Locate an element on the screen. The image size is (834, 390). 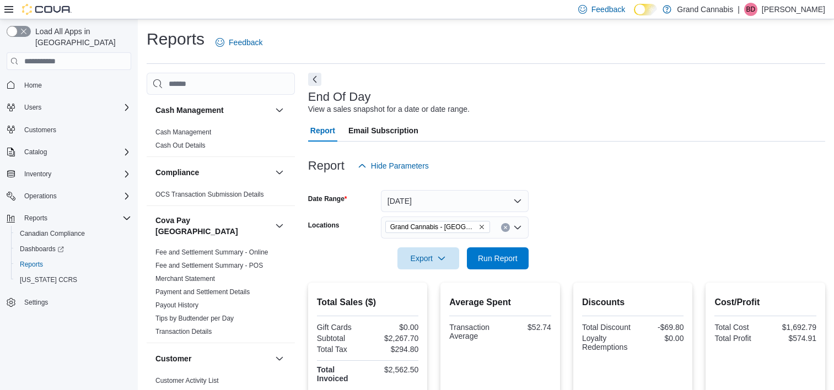
div: $2,267.70 is located at coordinates (394, 339).